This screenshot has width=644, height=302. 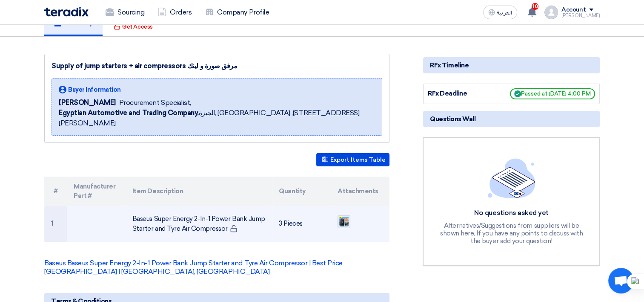 What do you see at coordinates (511, 65) in the screenshot?
I see `div: RFx Timeline` at bounding box center [511, 65].